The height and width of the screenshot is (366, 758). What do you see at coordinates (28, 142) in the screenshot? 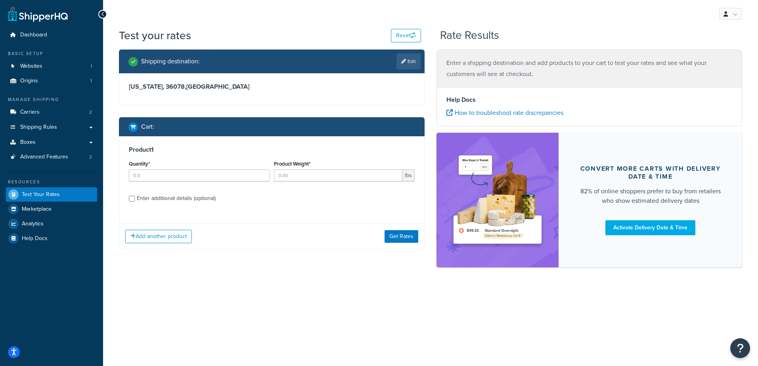
I see `span: Boxes` at bounding box center [28, 142].